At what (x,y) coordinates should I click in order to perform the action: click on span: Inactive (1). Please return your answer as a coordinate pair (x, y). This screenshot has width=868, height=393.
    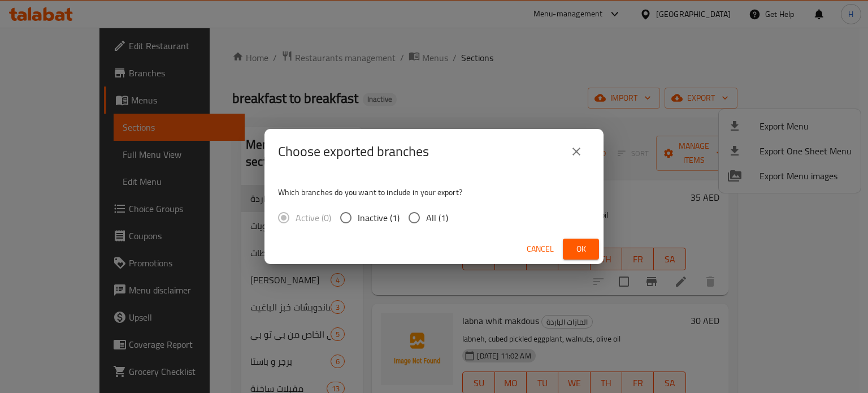
    Looking at the image, I should click on (379, 217).